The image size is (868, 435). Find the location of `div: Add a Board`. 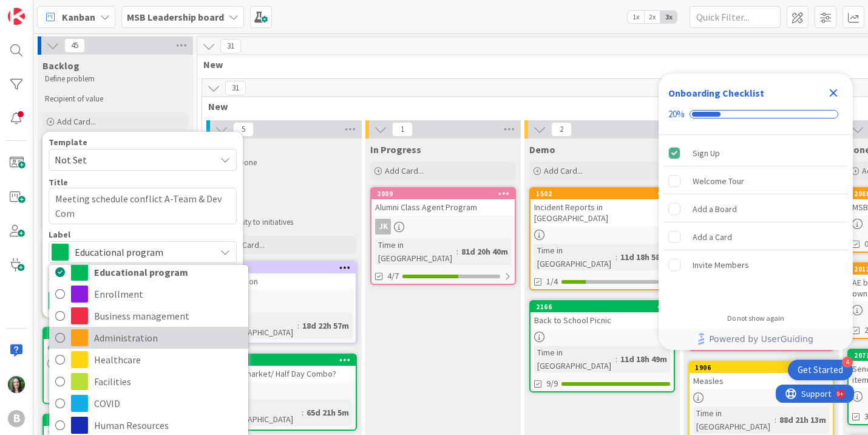

div: Add a Board is located at coordinates (714, 209).